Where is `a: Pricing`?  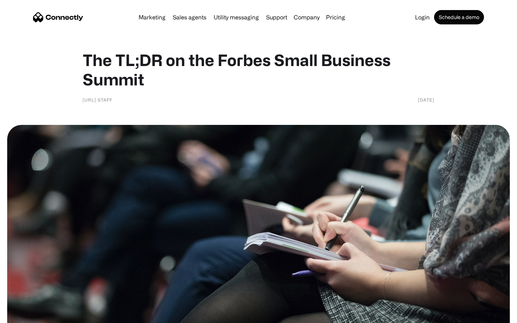 a: Pricing is located at coordinates (335, 17).